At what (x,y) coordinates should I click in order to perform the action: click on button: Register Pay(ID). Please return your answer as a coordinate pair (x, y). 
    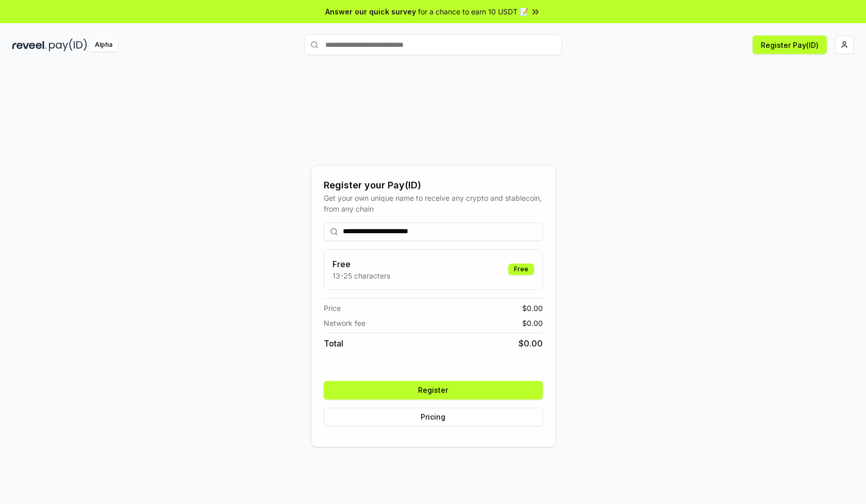
    Looking at the image, I should click on (790, 45).